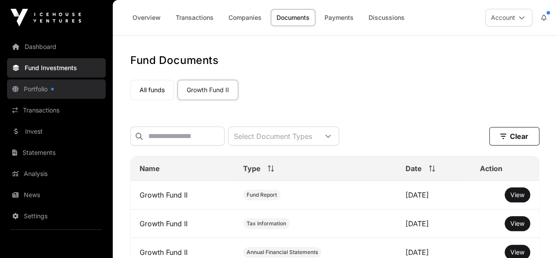  What do you see at coordinates (535, 237) in the screenshot?
I see `div: Chat Widget` at bounding box center [535, 237].